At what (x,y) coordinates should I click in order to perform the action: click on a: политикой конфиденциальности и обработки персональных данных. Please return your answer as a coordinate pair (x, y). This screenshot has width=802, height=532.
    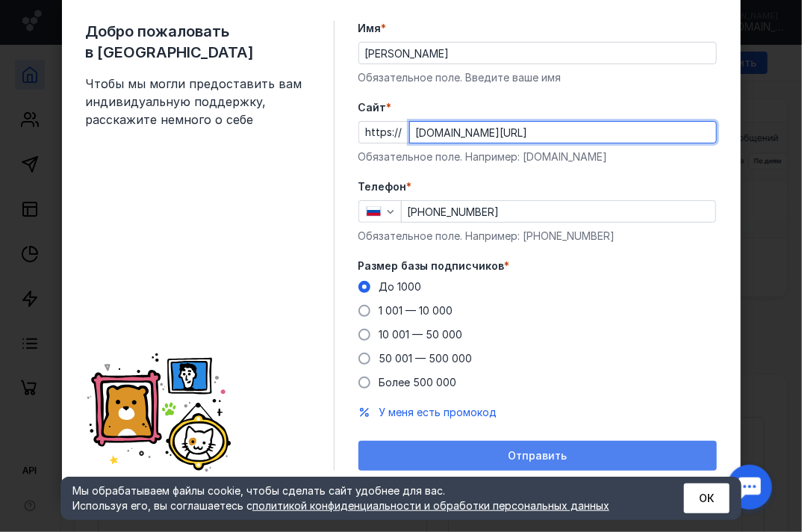
    Looking at the image, I should click on (431, 505).